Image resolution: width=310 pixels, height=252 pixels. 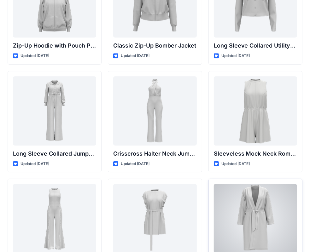 I want to click on p: Sleeveless Mock Neck Romper with Drawstring Waist, so click(x=255, y=154).